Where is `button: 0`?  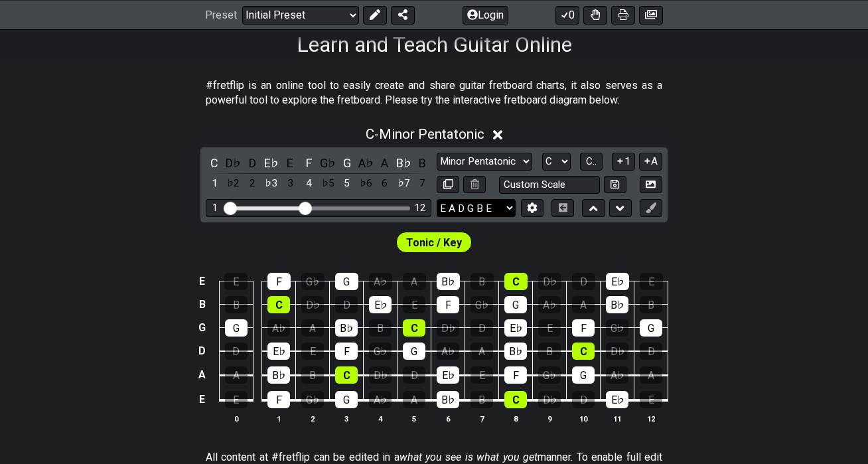 button: 0 is located at coordinates (567, 15).